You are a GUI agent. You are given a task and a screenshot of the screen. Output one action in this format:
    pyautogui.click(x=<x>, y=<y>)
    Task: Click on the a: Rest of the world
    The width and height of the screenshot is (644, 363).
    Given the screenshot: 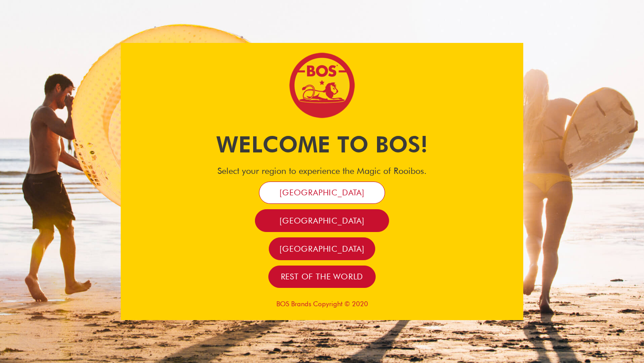 What is the action you would take?
    pyautogui.click(x=322, y=276)
    